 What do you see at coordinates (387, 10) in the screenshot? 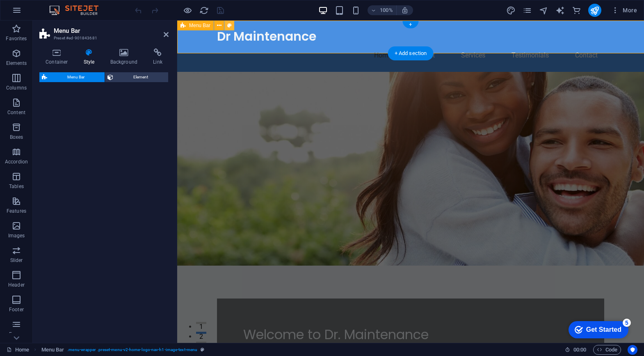
I see `h6: 100%` at bounding box center [387, 10].